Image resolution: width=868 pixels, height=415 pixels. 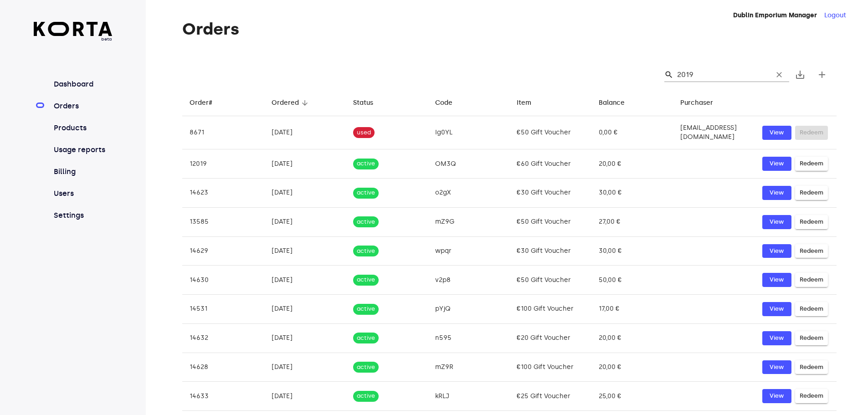 What do you see at coordinates (291, 103) in the screenshot?
I see `span: Ordered` at bounding box center [291, 103].